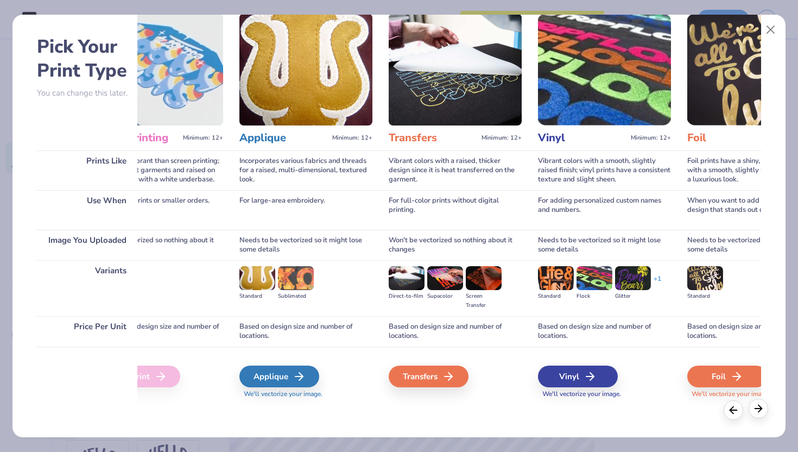 The image size is (798, 452). What do you see at coordinates (87, 245) in the screenshot?
I see `div: Image You Uploaded` at bounding box center [87, 245].